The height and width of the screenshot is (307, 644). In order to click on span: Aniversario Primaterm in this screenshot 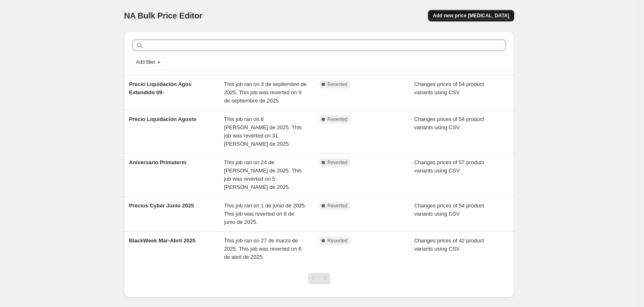, I will do `click(157, 162)`.